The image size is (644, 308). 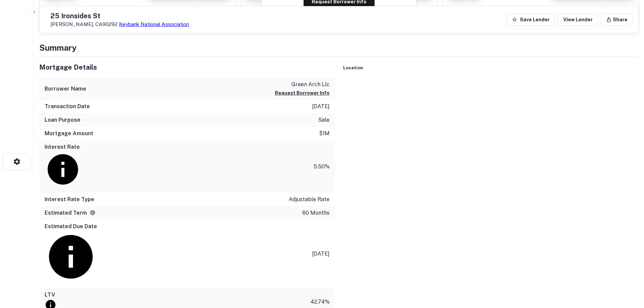 I want to click on h5: Mortgage Details, so click(x=187, y=67).